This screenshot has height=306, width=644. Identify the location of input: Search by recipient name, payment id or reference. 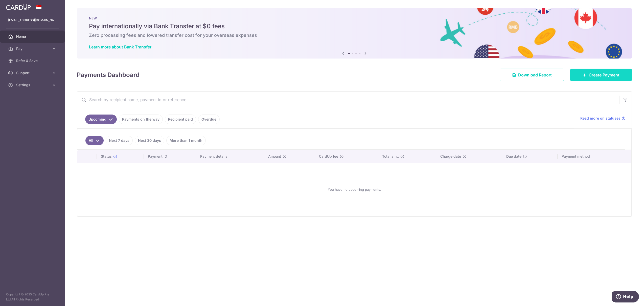
(348, 100).